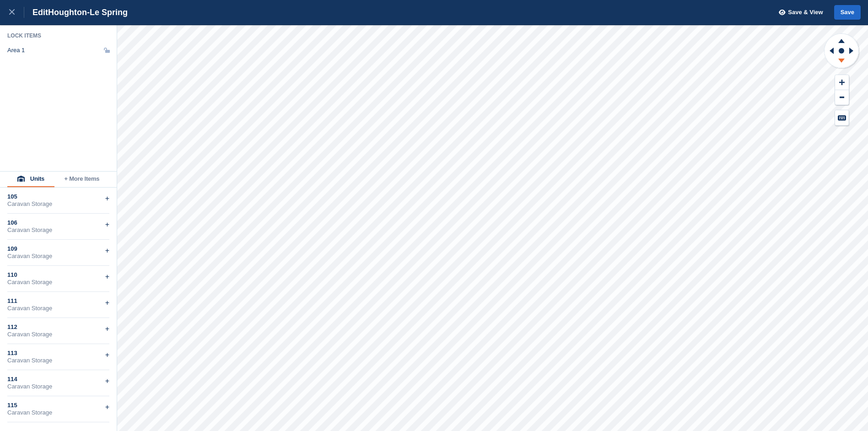 Image resolution: width=868 pixels, height=431 pixels. What do you see at coordinates (848, 13) in the screenshot?
I see `button: Save` at bounding box center [848, 13].